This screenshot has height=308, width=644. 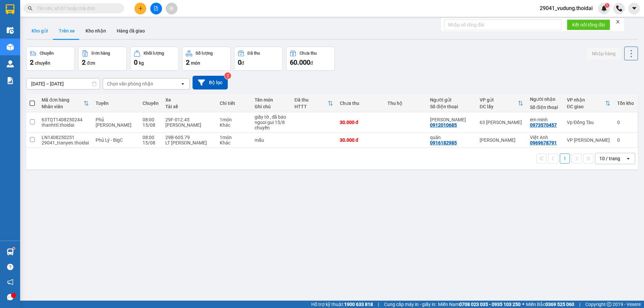 I want to click on div: Tuyến, so click(x=116, y=103).